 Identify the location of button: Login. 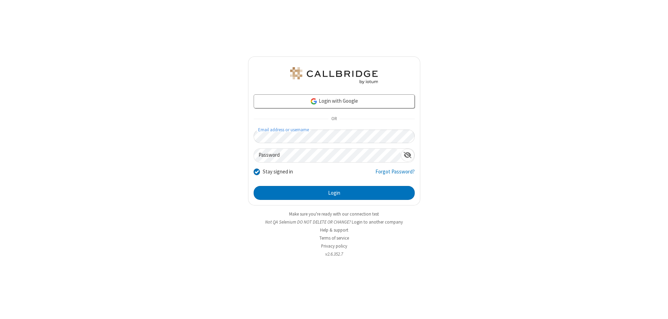
(334, 193).